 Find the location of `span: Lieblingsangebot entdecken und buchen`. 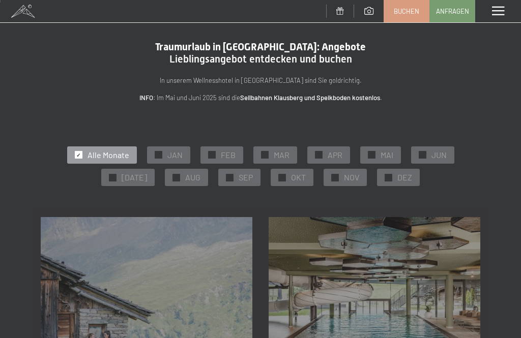

span: Lieblingsangebot entdecken und buchen is located at coordinates (260, 59).